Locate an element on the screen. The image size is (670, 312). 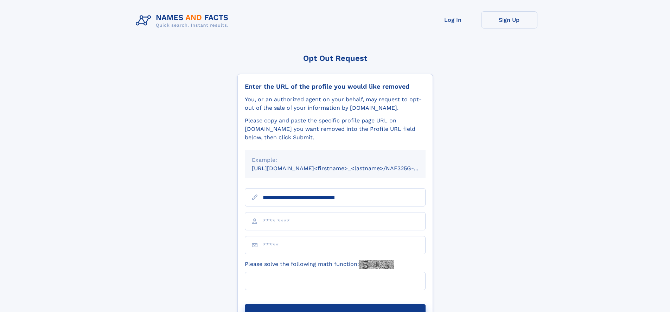
div: Enter the URL of the profile you would like removed is located at coordinates (335, 87).